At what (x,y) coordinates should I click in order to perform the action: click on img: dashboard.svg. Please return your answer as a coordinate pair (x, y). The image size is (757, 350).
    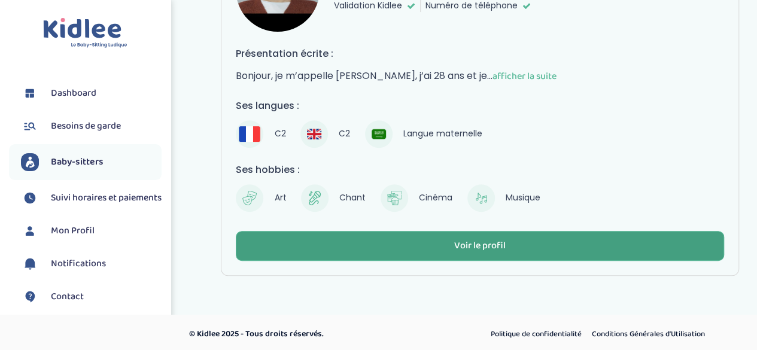
    Looking at the image, I should click on (30, 93).